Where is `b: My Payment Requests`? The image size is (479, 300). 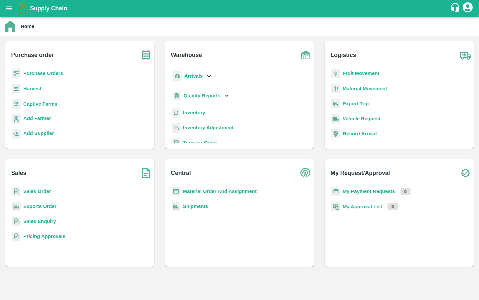
b: My Payment Requests is located at coordinates (369, 191).